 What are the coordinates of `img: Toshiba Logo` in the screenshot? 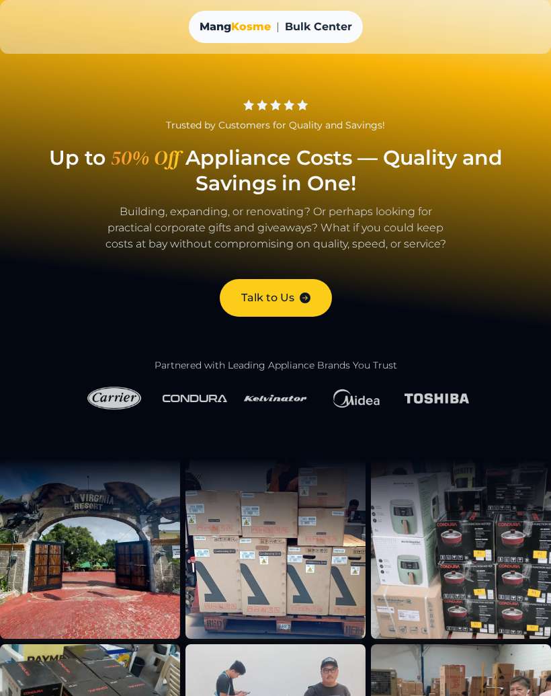 It's located at (437, 398).